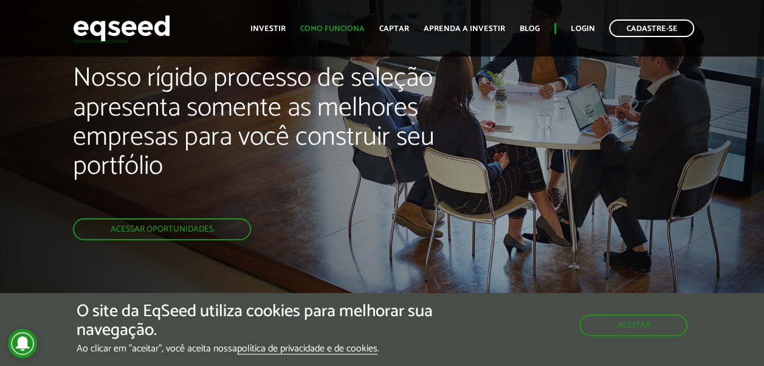 This screenshot has width=764, height=366. What do you see at coordinates (260, 321) in the screenshot?
I see `h5: O site da EqSeed utiliza cookies para melhorar sua navegação.` at bounding box center [260, 321].